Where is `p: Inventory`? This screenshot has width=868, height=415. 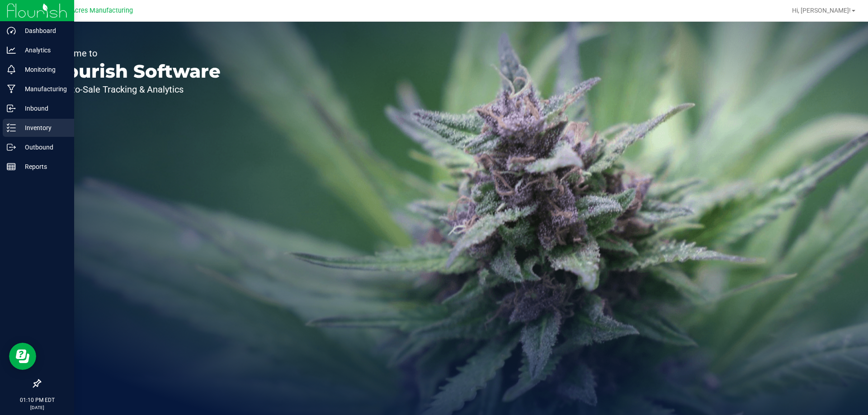
p: Inventory is located at coordinates (43, 128).